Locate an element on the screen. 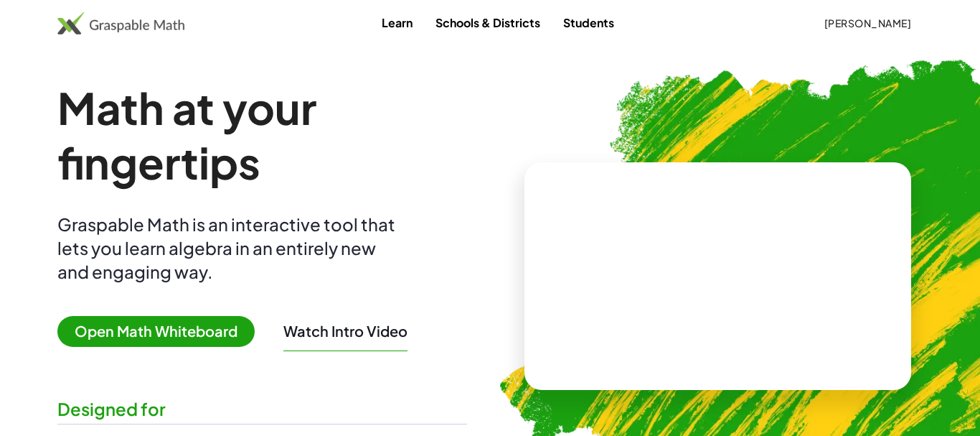 Image resolution: width=980 pixels, height=436 pixels. a: Learn is located at coordinates (397, 22).